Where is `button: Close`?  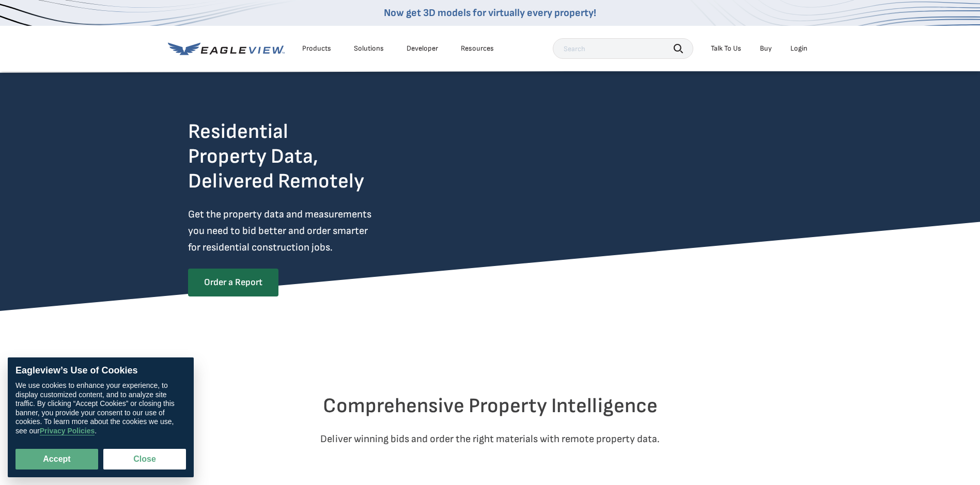 button: Close is located at coordinates (145, 460).